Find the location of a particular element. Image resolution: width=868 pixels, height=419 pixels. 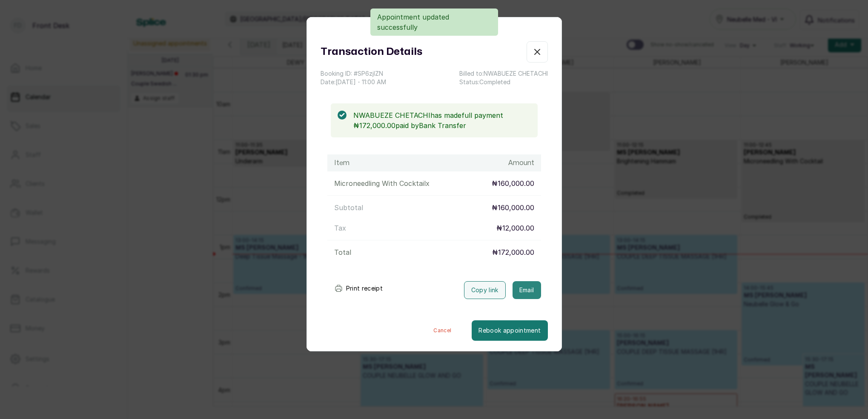

p: ₦12,000.00 is located at coordinates (516, 228).